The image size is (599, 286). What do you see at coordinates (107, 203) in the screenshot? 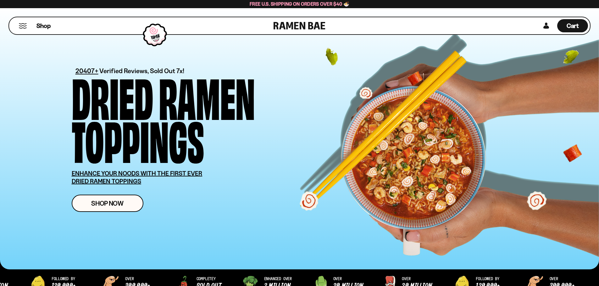
I see `span: Shop Now` at bounding box center [107, 203].